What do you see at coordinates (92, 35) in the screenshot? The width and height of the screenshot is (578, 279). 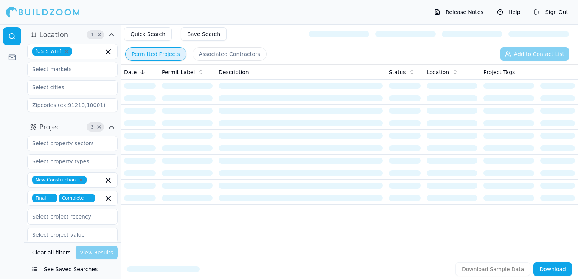 I see `span: 1` at bounding box center [92, 35].